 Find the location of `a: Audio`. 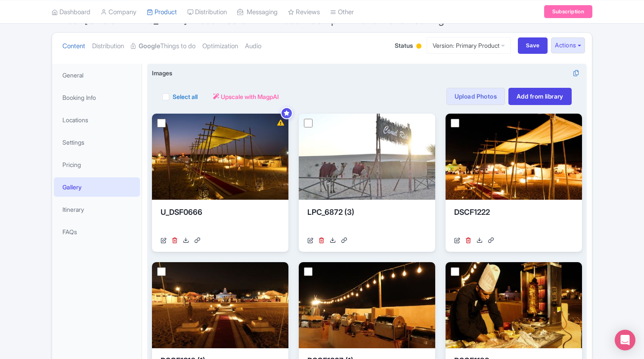

a: Audio is located at coordinates (253, 46).